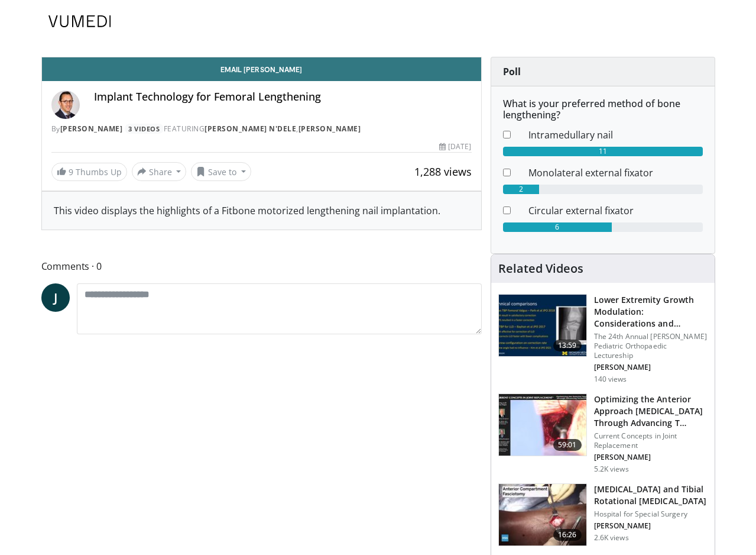 This screenshot has width=756, height=555. I want to click on h6: What is your preferred method of bone lengthening?, so click(603, 109).